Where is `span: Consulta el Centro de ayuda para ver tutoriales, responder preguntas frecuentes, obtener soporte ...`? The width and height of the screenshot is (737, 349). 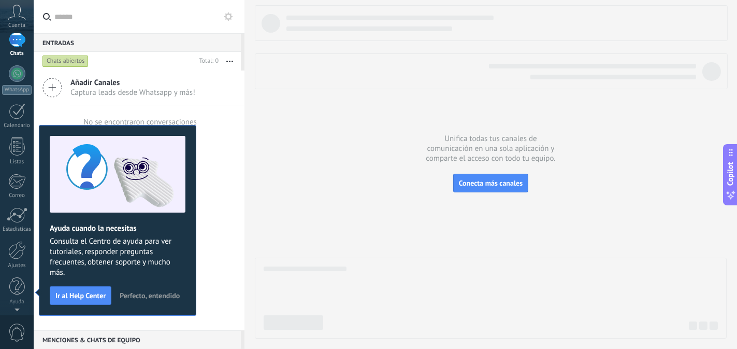
span: Consulta el Centro de ayuda para ver tutoriales, responder preguntas frecuentes, obtener soporte ... is located at coordinates (118, 257).